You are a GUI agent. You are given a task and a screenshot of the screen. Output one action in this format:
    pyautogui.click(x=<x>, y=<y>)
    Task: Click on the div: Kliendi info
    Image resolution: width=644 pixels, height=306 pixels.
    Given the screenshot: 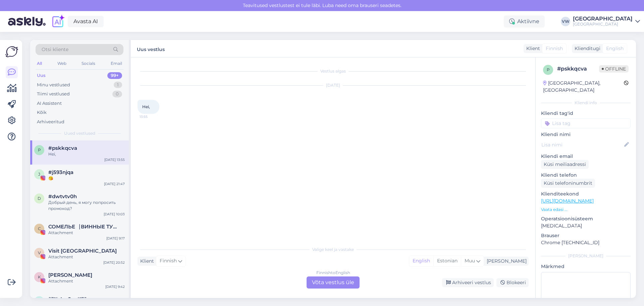 What is the action you would take?
    pyautogui.click(x=586, y=103)
    